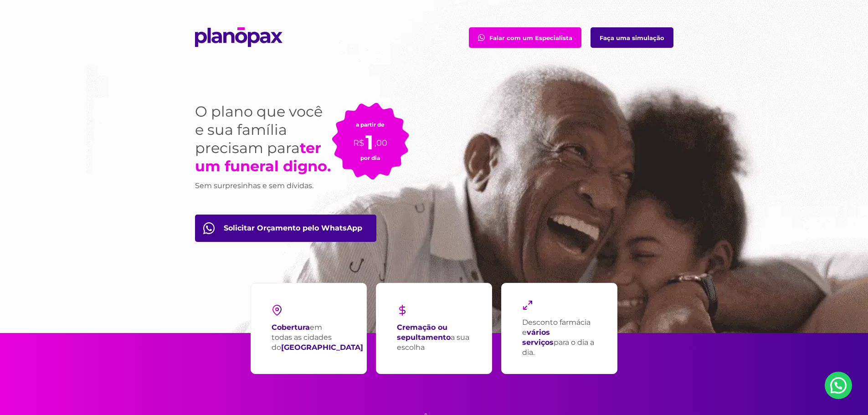 This screenshot has height=415, width=868. What do you see at coordinates (402, 310) in the screenshot?
I see `img: dollar` at bounding box center [402, 310].